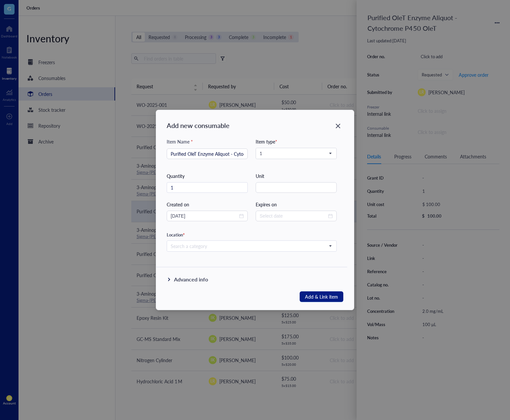  What do you see at coordinates (322, 297) in the screenshot?
I see `span: Add & Link item` at bounding box center [322, 297].